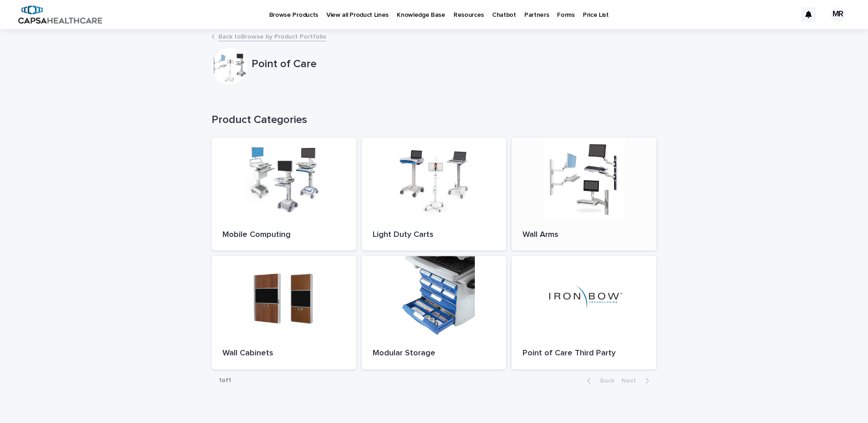 The width and height of the screenshot is (868, 423). Describe the element at coordinates (599, 381) in the screenshot. I see `button: Back` at that location.